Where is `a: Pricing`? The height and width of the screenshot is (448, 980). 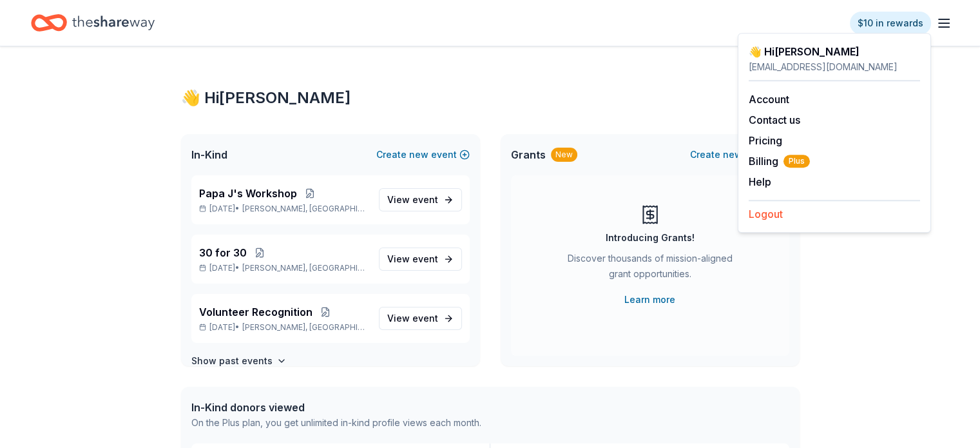 a: Pricing is located at coordinates (766, 140).